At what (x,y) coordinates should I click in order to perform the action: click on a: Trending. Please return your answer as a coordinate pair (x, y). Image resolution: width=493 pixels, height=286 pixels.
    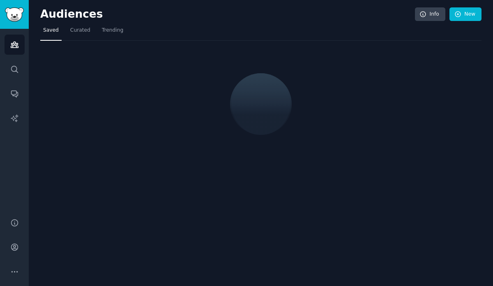
    Looking at the image, I should click on (113, 32).